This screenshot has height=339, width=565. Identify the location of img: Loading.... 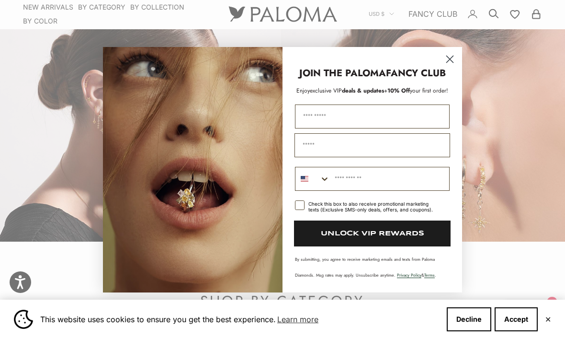
(193, 170).